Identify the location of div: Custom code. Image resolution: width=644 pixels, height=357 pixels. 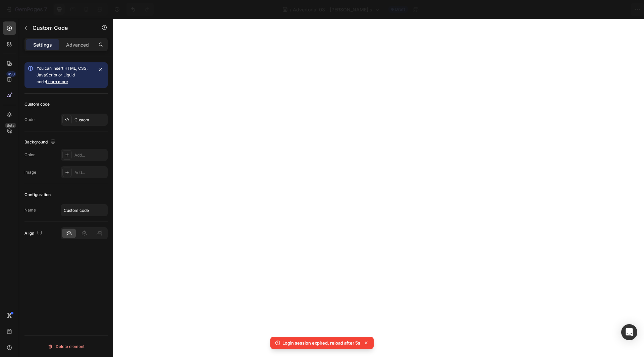
(37, 104).